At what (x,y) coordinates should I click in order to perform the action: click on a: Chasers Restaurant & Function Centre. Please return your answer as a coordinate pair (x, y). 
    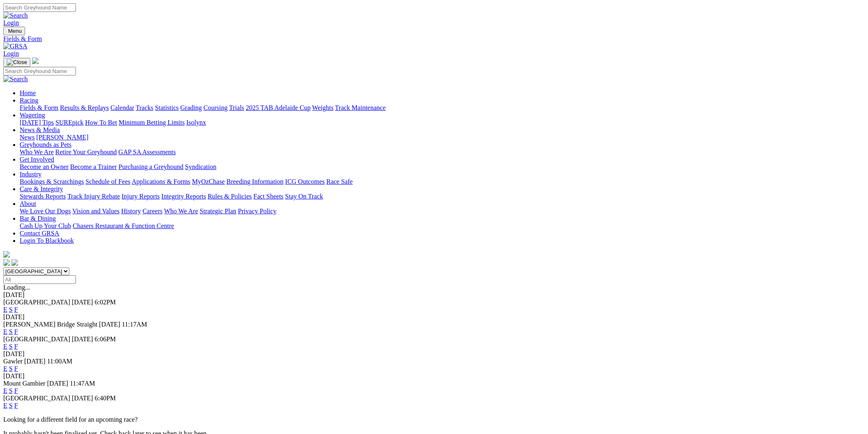
    Looking at the image, I should click on (123, 226).